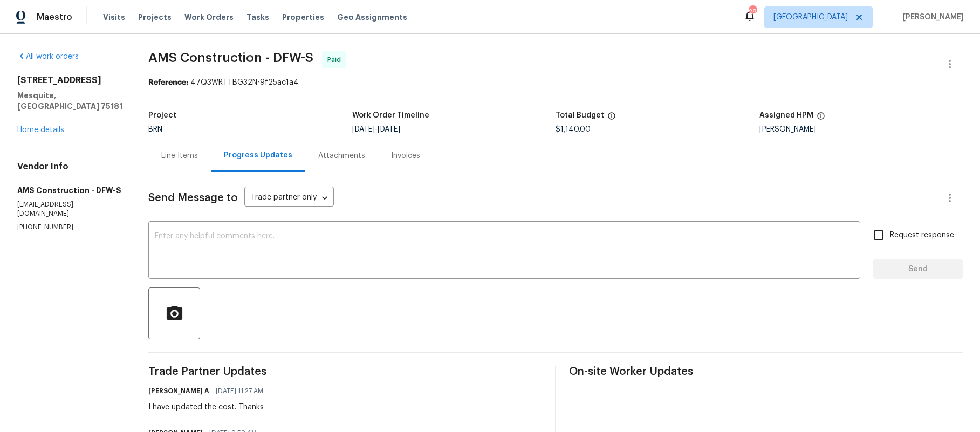 The image size is (980, 432). Describe the element at coordinates (611, 118) in the screenshot. I see `span: The total cost of line items that have been proposed by Opendoor. This sum includes line items th...` at that location.